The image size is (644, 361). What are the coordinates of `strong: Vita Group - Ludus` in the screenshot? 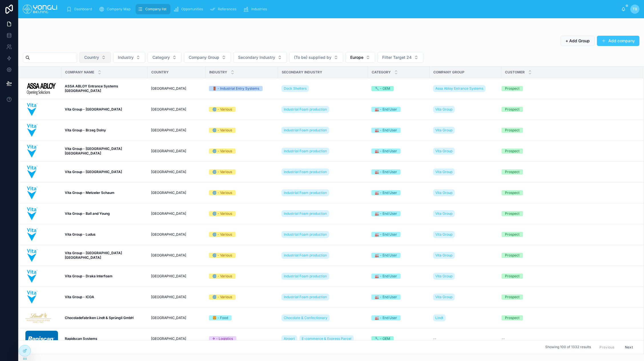 It's located at (80, 235).